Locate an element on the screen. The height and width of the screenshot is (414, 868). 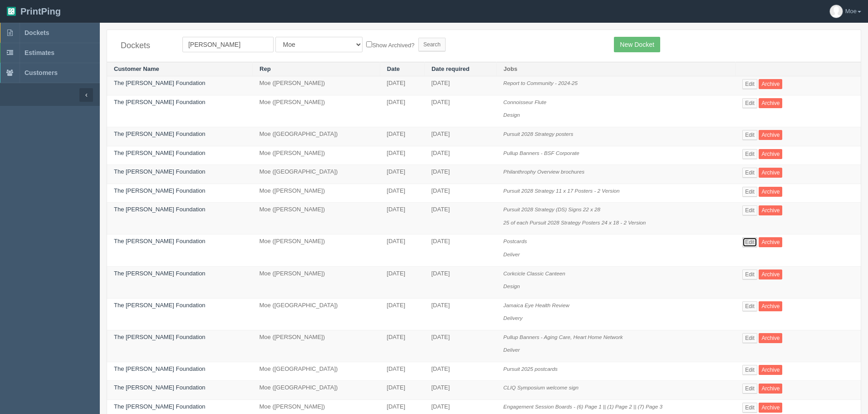
i: Jamaica Eye Health Review is located at coordinates (537, 305).